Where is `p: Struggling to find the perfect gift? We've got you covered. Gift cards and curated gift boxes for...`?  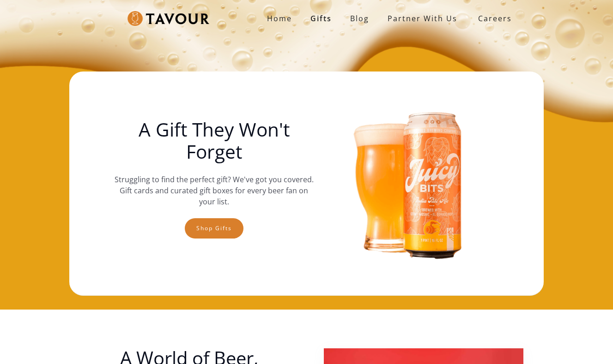 p: Struggling to find the perfect gift? We've got you covered. Gift cards and curated gift boxes for... is located at coordinates (214, 191).